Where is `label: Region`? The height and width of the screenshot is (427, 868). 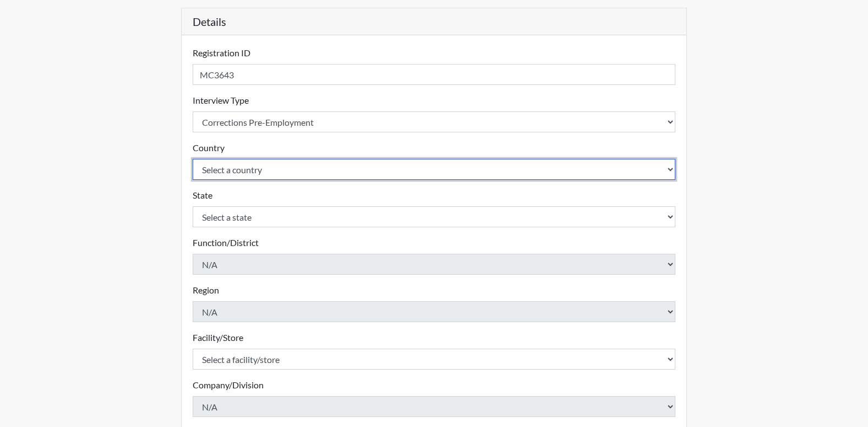
label: Region is located at coordinates (206, 290).